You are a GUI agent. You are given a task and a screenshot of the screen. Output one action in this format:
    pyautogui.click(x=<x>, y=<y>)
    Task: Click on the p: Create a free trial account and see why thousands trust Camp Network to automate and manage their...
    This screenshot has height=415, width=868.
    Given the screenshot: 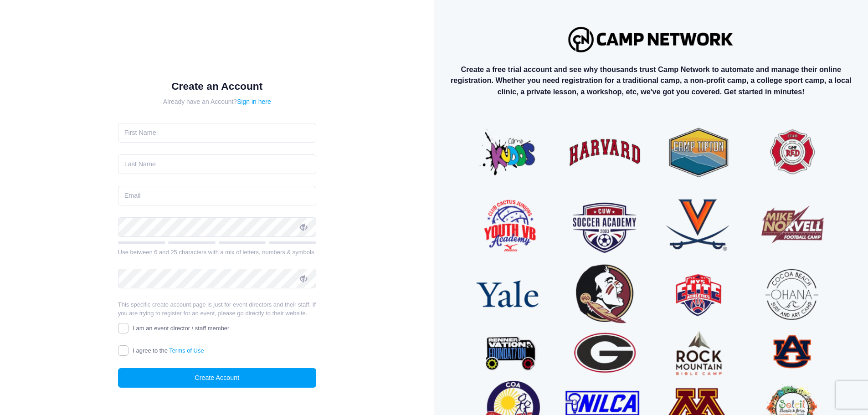 What is the action you would take?
    pyautogui.click(x=651, y=80)
    